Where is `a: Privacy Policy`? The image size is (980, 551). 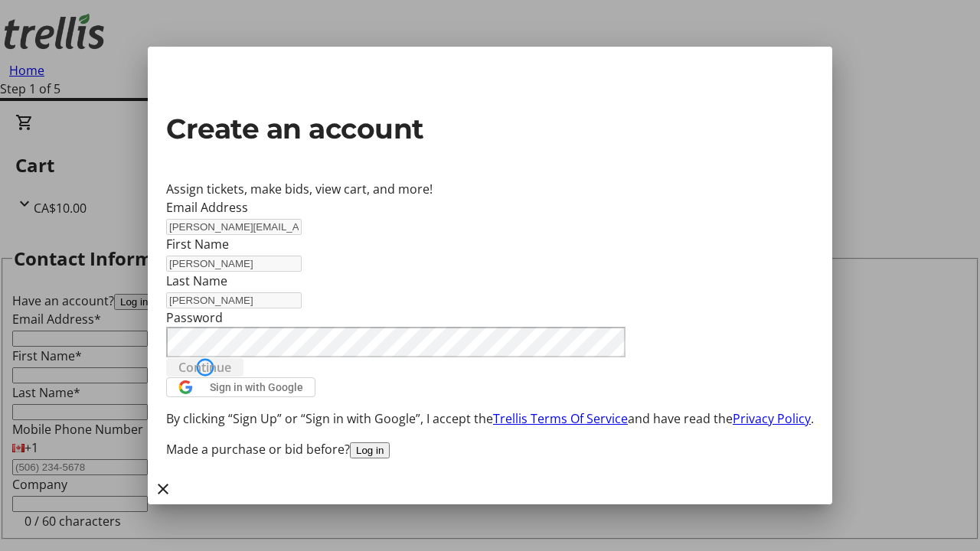 a: Privacy Policy is located at coordinates (772, 419).